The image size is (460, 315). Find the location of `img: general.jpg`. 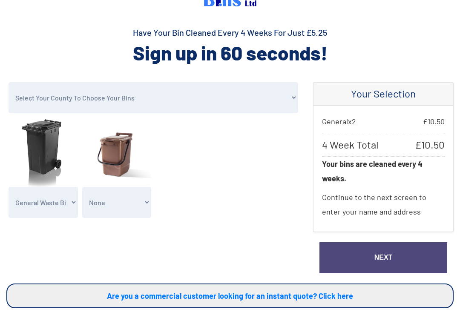

img: general.jpg is located at coordinates (43, 152).